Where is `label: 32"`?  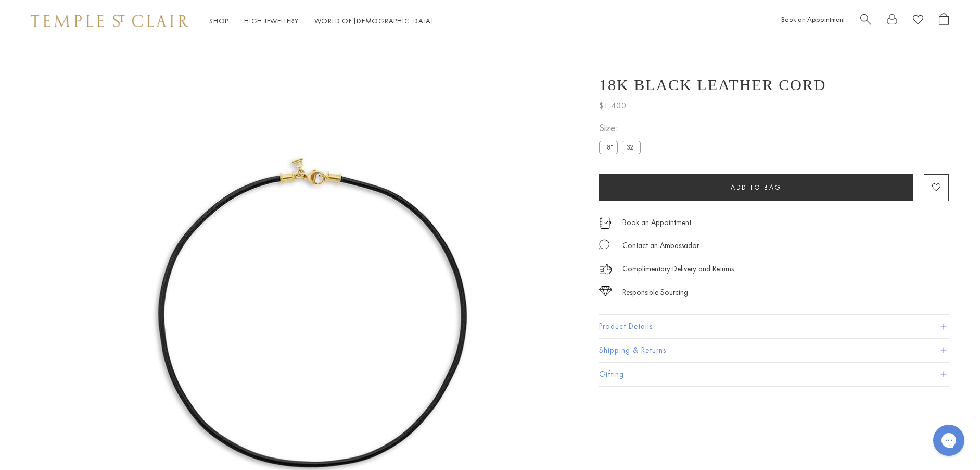 label: 32" is located at coordinates (631, 147).